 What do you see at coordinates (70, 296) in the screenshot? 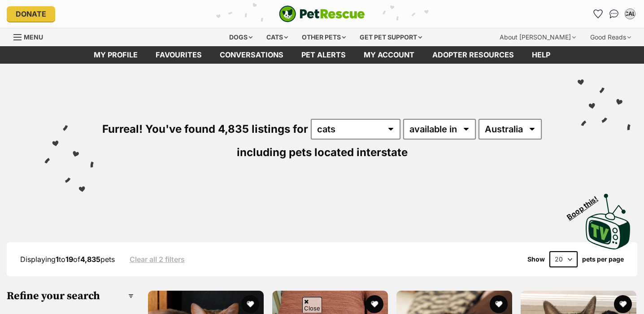
I see `h3: Refine your search` at bounding box center [70, 296].